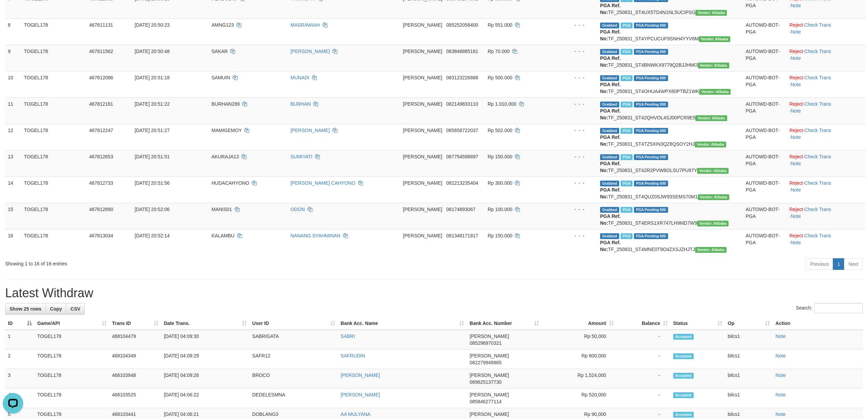  What do you see at coordinates (485, 382) in the screenshot?
I see `span: Copy 089625137730 to clipboard` at bounding box center [485, 382].